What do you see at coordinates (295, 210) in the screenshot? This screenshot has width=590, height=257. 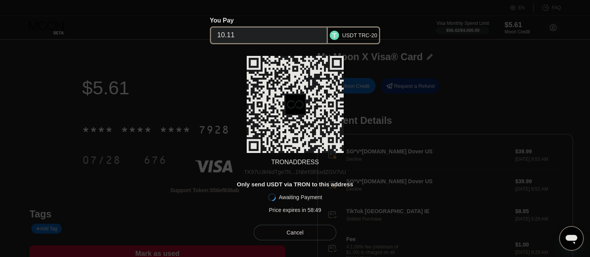 I see `div: Price expires in` at bounding box center [295, 210].